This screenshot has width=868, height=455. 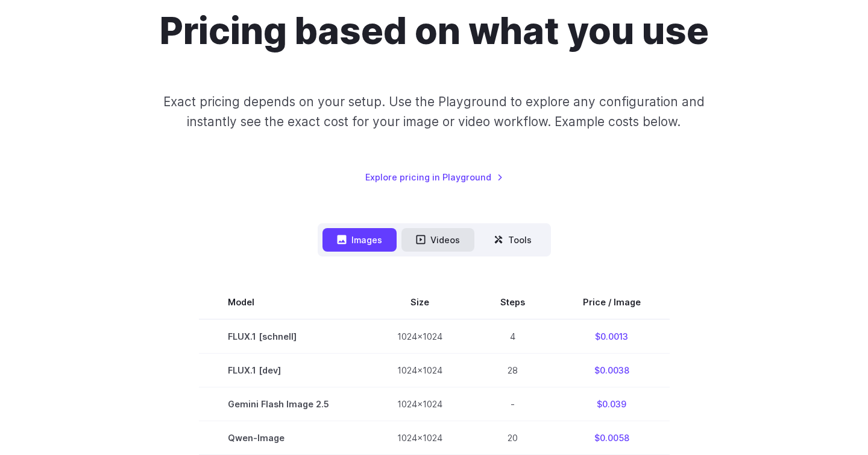 I want to click on th: Model, so click(x=283, y=302).